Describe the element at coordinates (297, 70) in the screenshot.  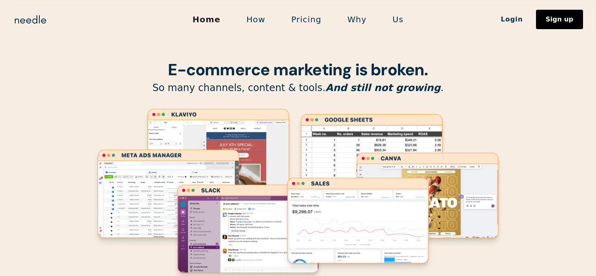
I see `strong: E-commerce marketing is broken.` at that location.